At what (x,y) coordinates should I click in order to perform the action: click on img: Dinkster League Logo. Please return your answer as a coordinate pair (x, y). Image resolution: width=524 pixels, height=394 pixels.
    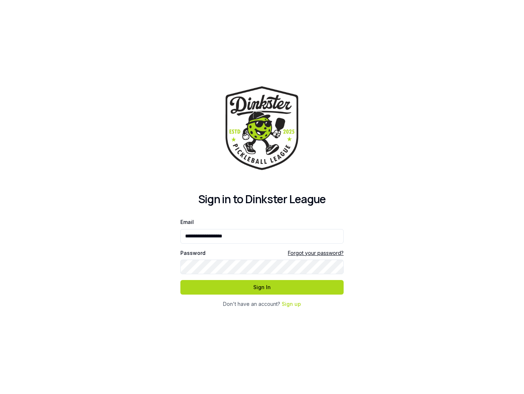
    Looking at the image, I should click on (262, 128).